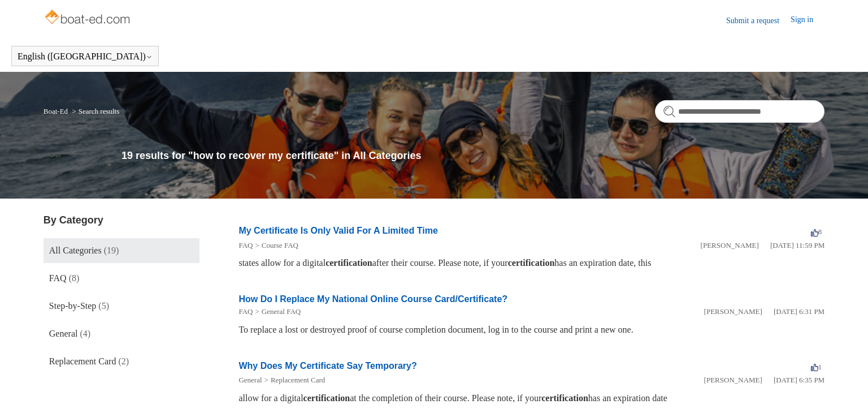 The image size is (868, 413). Describe the element at coordinates (531, 398) in the screenshot. I see `div: allow for a digital at the completion of their course. Please note, if your has an expiration date` at that location.